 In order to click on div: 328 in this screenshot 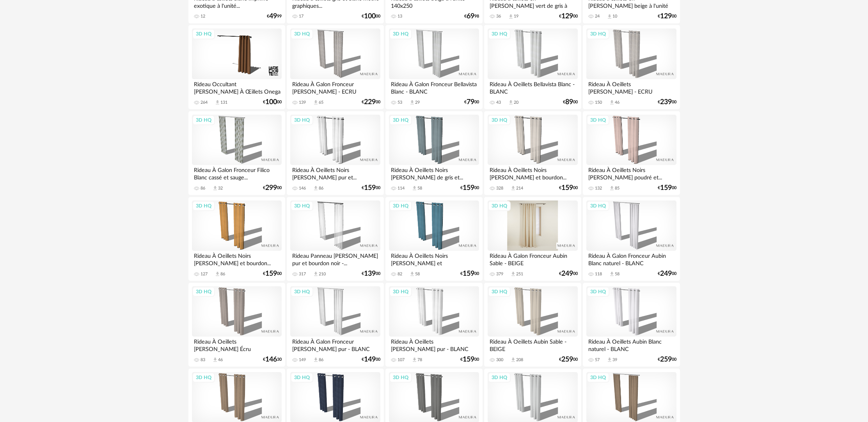, I will do `click(500, 189)`.